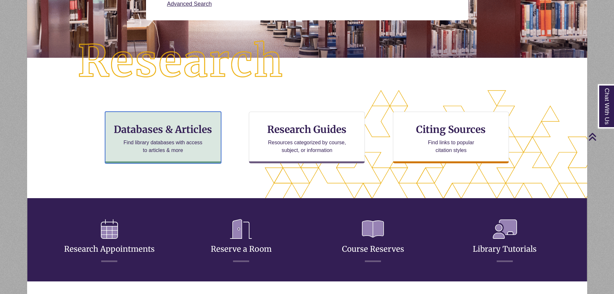  What do you see at coordinates (600, 136) in the screenshot?
I see `a: Back to Top` at bounding box center [600, 136].